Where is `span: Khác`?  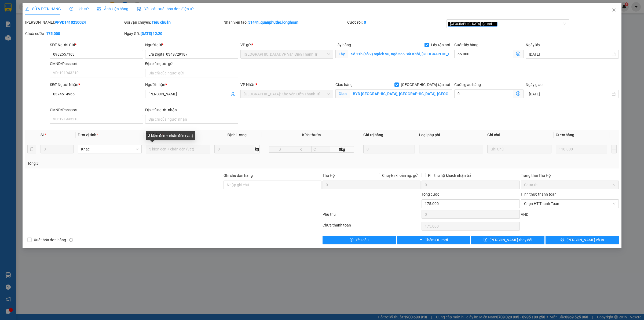 span: Khác is located at coordinates (110, 149).